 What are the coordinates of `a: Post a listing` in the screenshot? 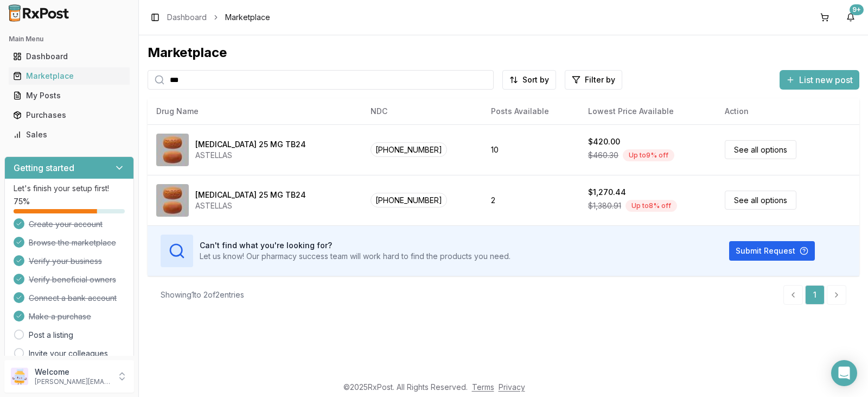 It's located at (51, 335).